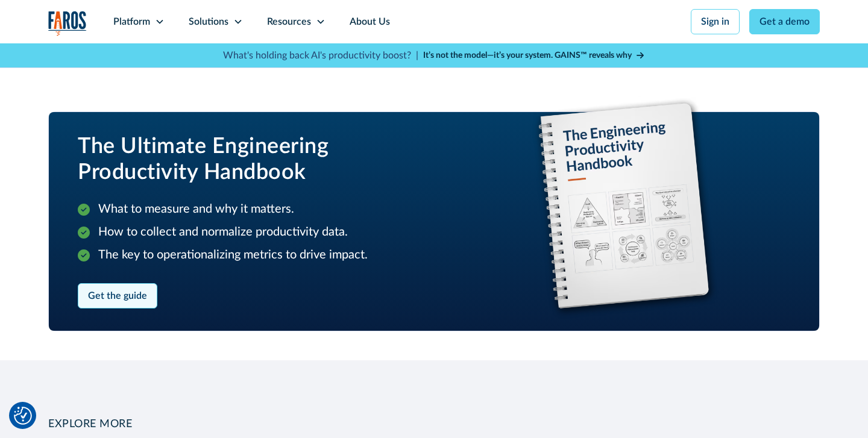 This screenshot has height=438, width=868. Describe the element at coordinates (23, 416) in the screenshot. I see `img: Revisit consent button` at that location.